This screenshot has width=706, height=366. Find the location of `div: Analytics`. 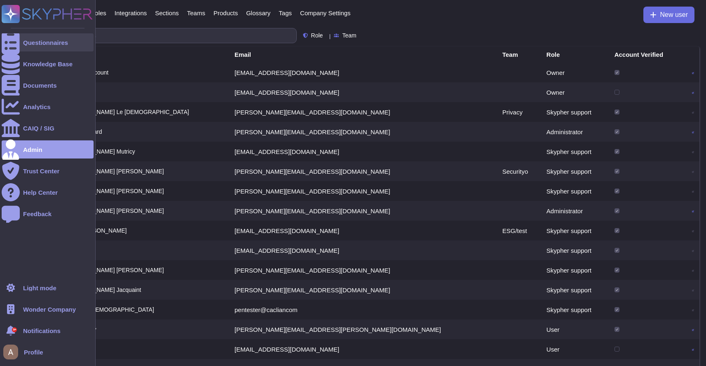

div: Analytics is located at coordinates (37, 107).